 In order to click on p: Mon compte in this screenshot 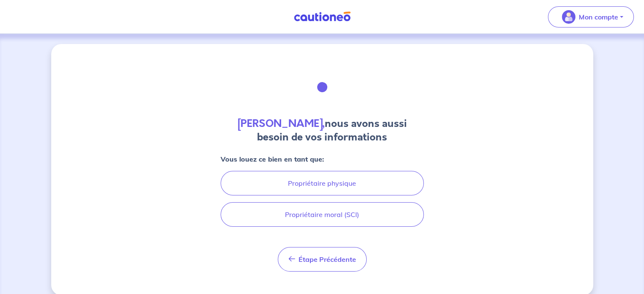, I will do `click(598, 17)`.